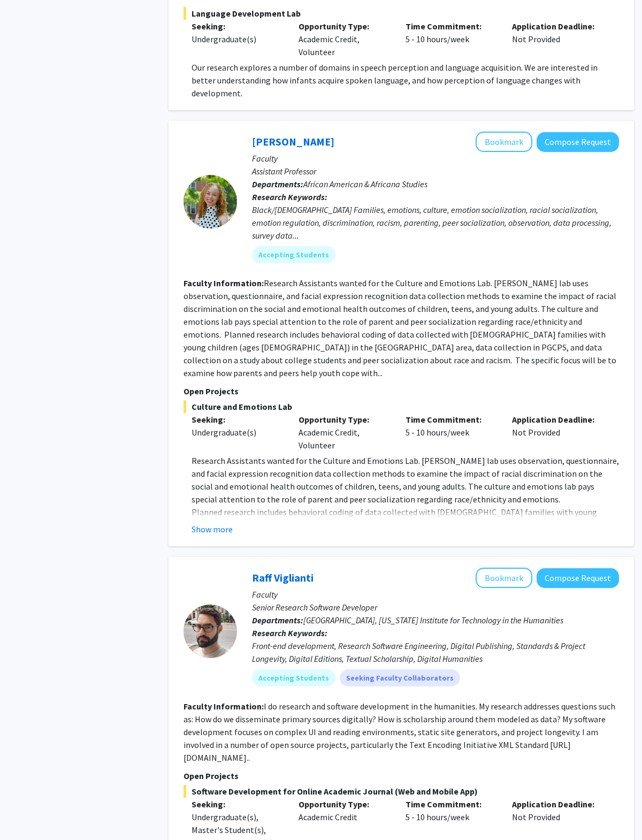 The image size is (642, 840). I want to click on fg-read-more: I do research and software development in the humanities. My research addresses questions such as..., so click(400, 732).